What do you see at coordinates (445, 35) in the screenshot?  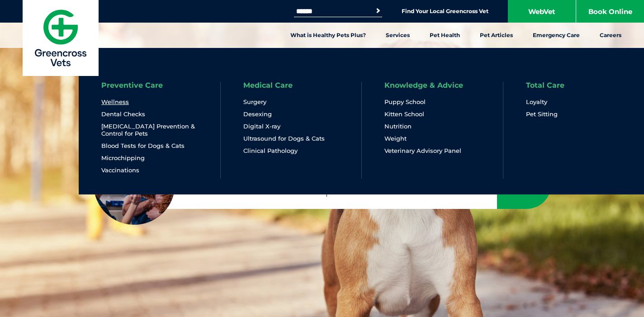 I see `a: Pet Health` at bounding box center [445, 35].